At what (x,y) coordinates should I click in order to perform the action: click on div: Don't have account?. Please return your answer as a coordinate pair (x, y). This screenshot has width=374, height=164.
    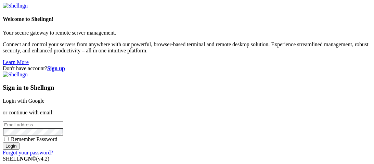
    Looking at the image, I should click on (187, 68).